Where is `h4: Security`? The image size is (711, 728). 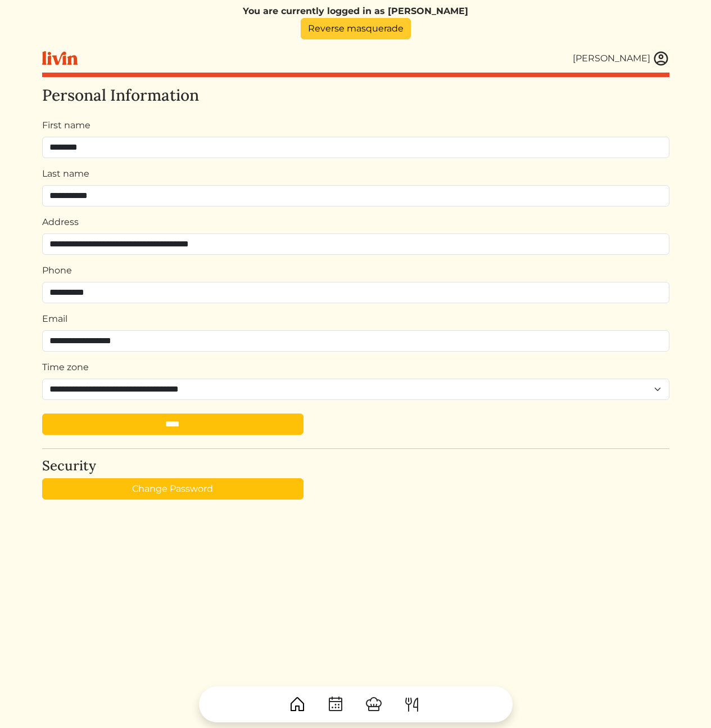
h4: Security is located at coordinates (356, 466).